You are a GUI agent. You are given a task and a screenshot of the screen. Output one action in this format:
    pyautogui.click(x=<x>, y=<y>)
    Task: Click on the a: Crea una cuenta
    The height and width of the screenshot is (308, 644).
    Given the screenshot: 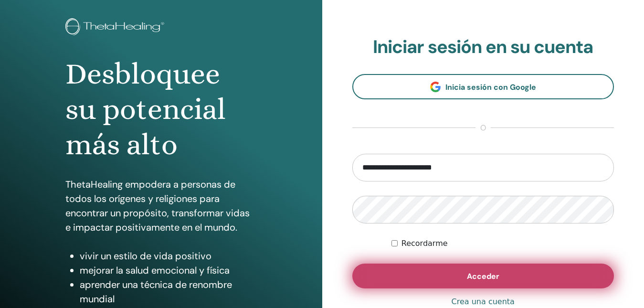 What is the action you would take?
    pyautogui.click(x=483, y=301)
    